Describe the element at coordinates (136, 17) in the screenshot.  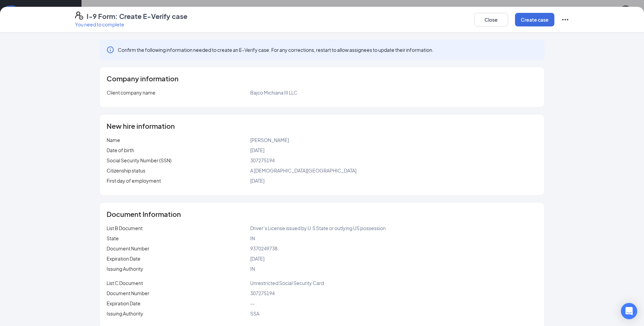
I see `h4: I-9 Form: Create E-Verify case` at that location.